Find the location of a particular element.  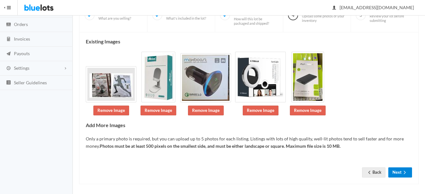

button: Nextarrow forward is located at coordinates (400, 172).